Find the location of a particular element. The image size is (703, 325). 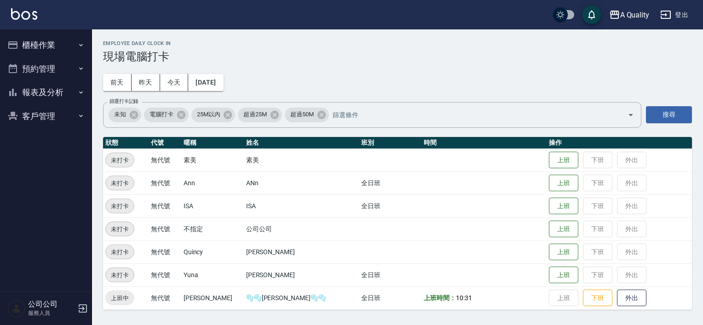

td: Quincy is located at coordinates (213, 252).